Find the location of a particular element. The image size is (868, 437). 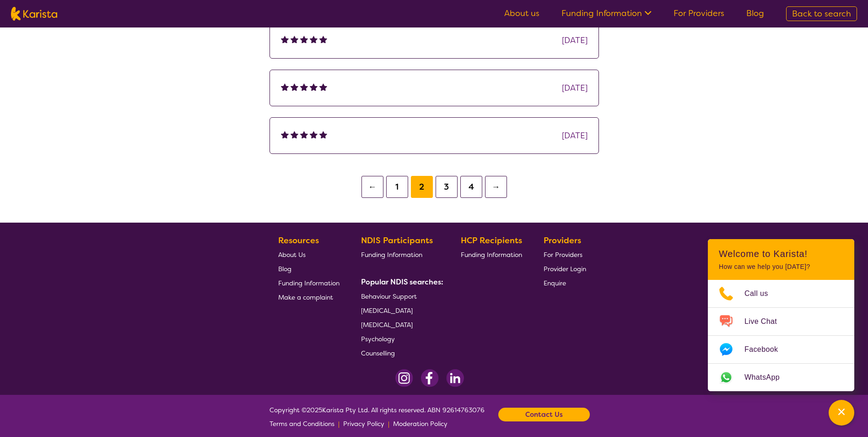

button: 4 is located at coordinates (472, 187).